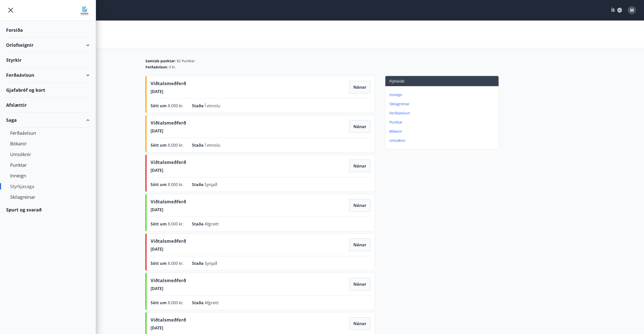 Image resolution: width=644 pixels, height=334 pixels. I want to click on div: Gjafabréf og kort, so click(48, 90).